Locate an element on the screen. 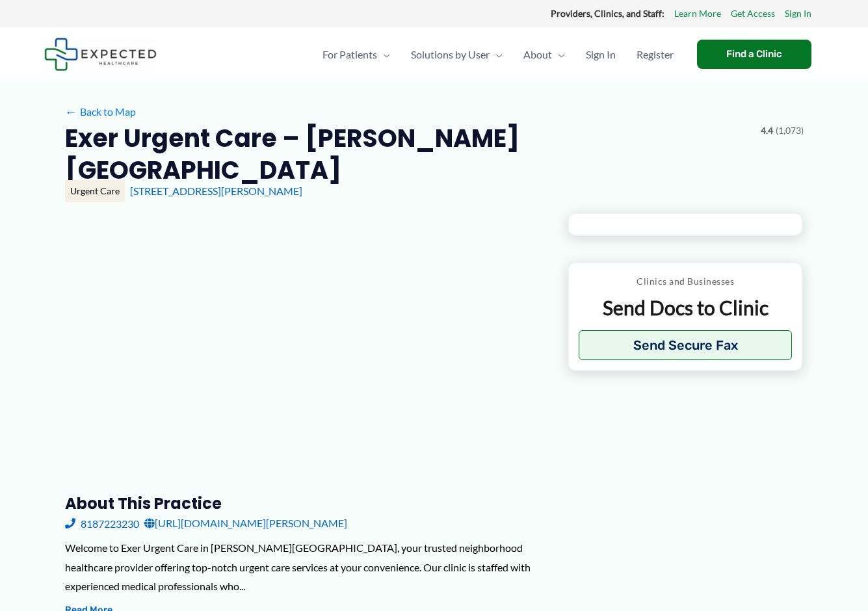 The image size is (868, 611). span: About is located at coordinates (537, 54).